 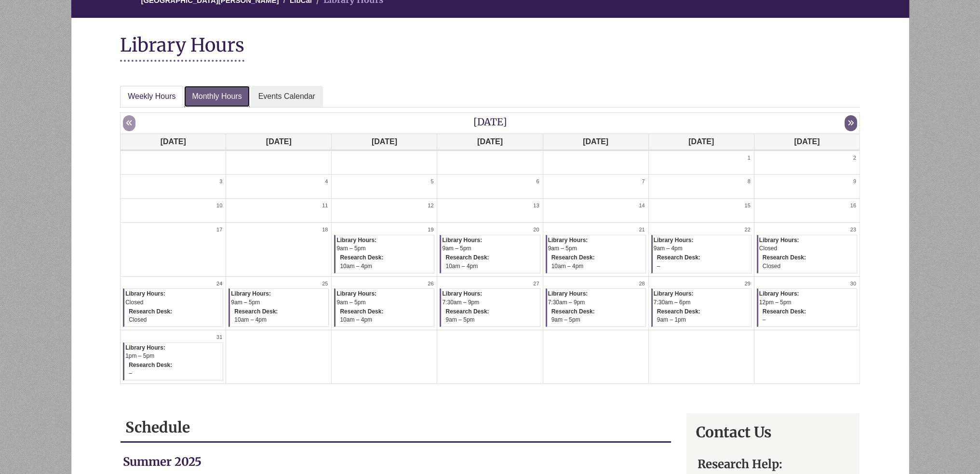 What do you see at coordinates (596, 283) in the screenshot?
I see `div: 28` at bounding box center [596, 283].